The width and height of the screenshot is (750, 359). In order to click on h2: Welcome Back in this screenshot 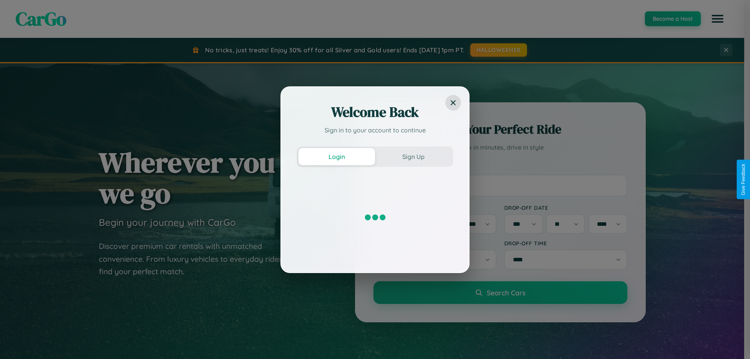, I will do `click(375, 112)`.